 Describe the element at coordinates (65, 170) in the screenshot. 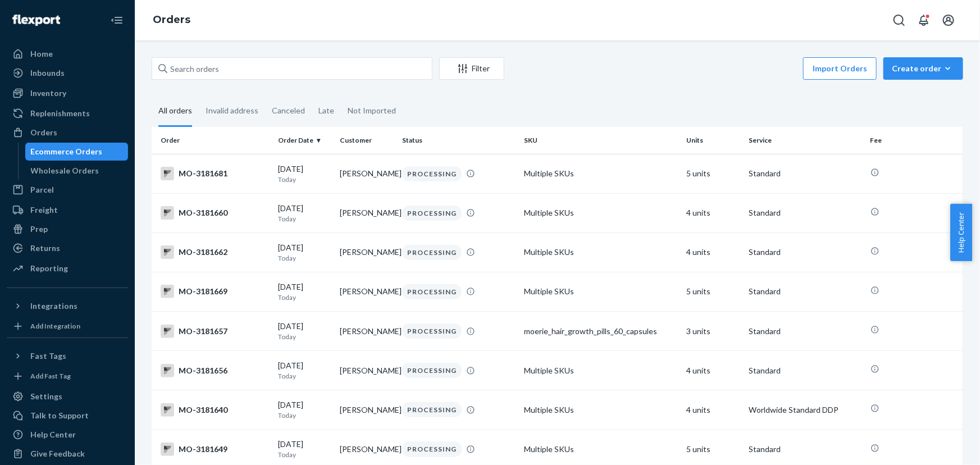

I see `div: Wholesale Orders` at that location.